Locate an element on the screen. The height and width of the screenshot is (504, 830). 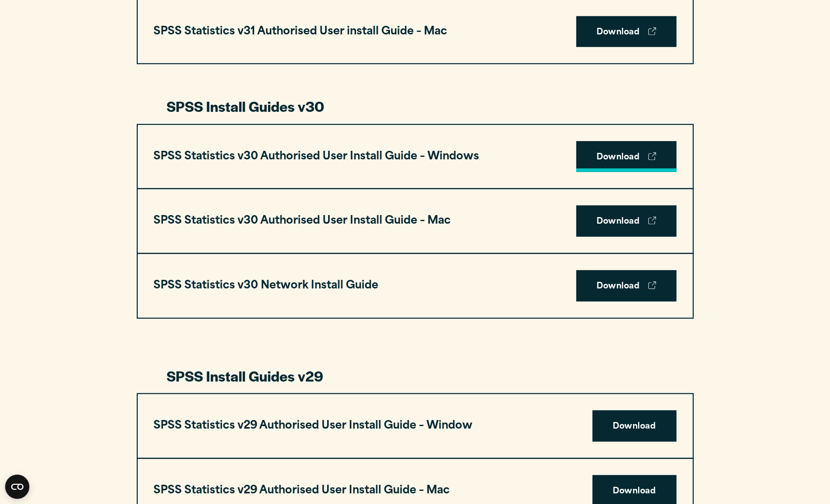
h3: SPSS Statistics v30 Network Install Guide is located at coordinates (266, 286).